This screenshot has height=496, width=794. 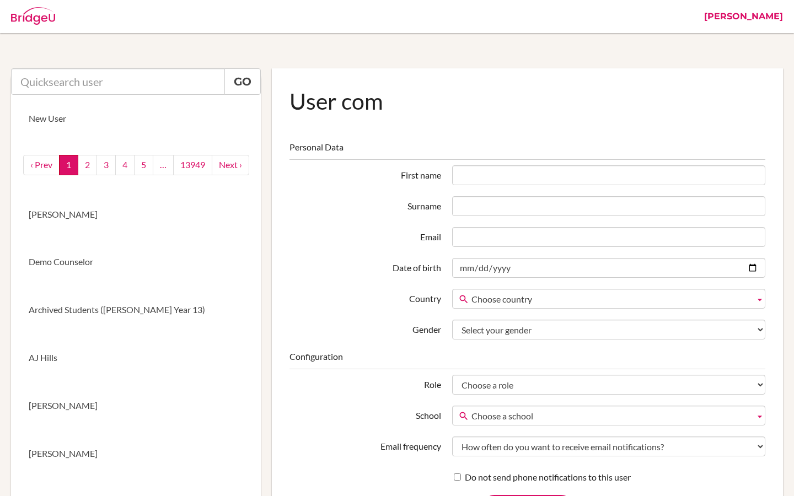 I want to click on label: First name, so click(x=365, y=174).